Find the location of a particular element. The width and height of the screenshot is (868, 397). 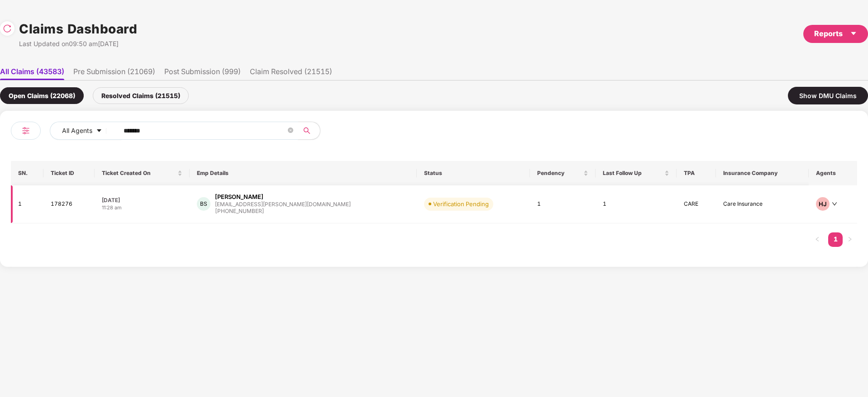

li: Post Submission (999) is located at coordinates (202, 74).